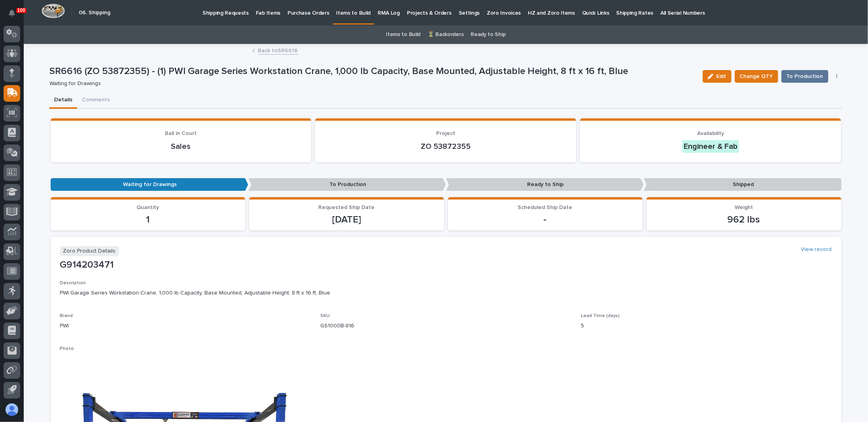  Describe the element at coordinates (181, 133) in the screenshot. I see `span: Ball in Court` at that location.